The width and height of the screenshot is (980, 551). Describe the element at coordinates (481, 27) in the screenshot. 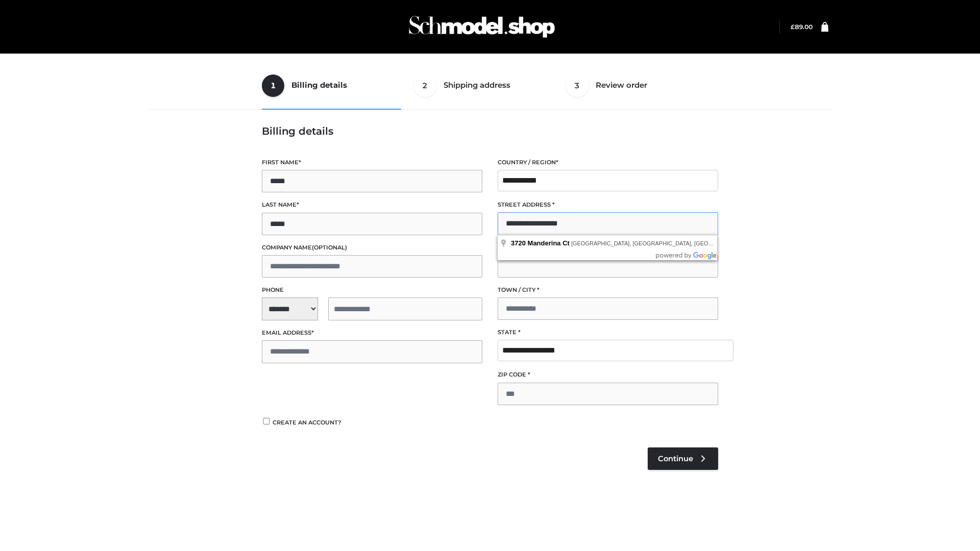

I see `a: Schmodel Admin 964` at that location.